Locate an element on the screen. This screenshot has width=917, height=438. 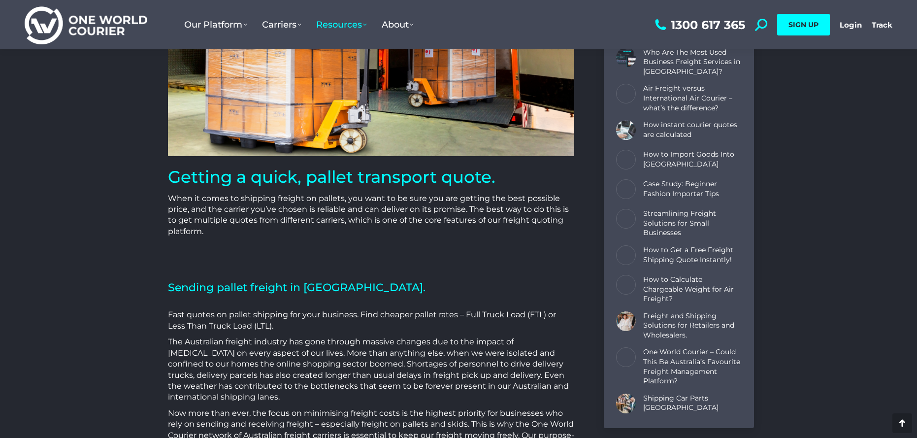
a: Carriers is located at coordinates (282, 25).